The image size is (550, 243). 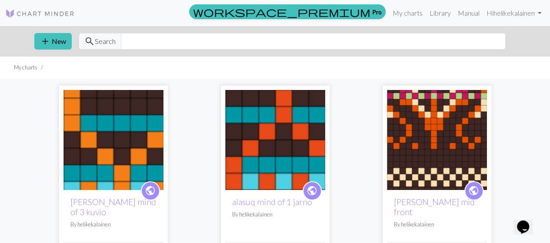 What do you see at coordinates (113, 140) in the screenshot?
I see `img: alasuq jarno mind of 3 kuvio` at bounding box center [113, 140].